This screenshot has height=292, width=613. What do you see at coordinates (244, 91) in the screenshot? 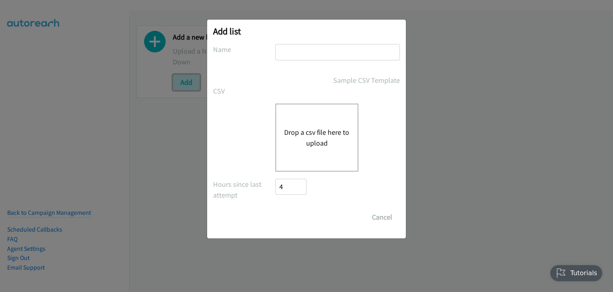
I see `label: CSV` at bounding box center [244, 91].